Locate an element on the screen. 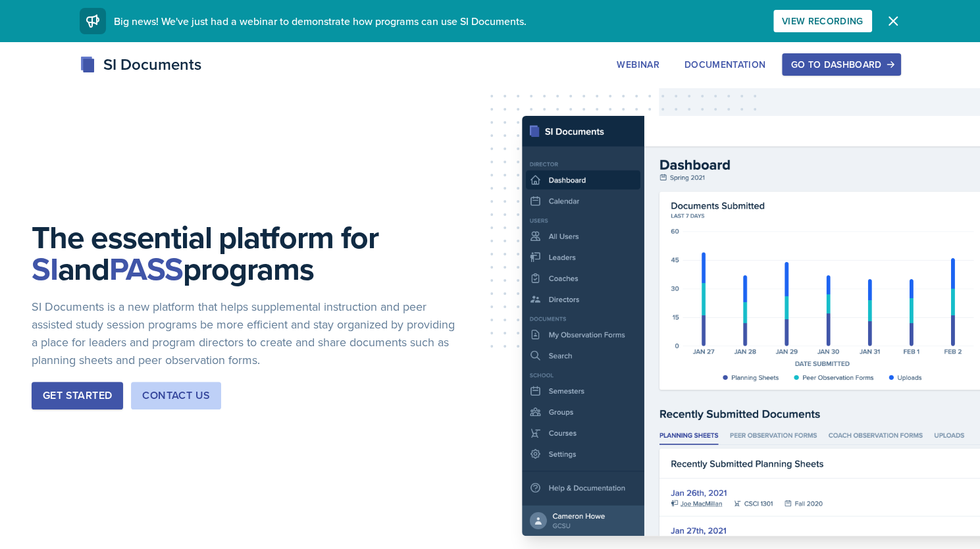 This screenshot has width=980, height=549. div: Contact Us is located at coordinates (176, 396).